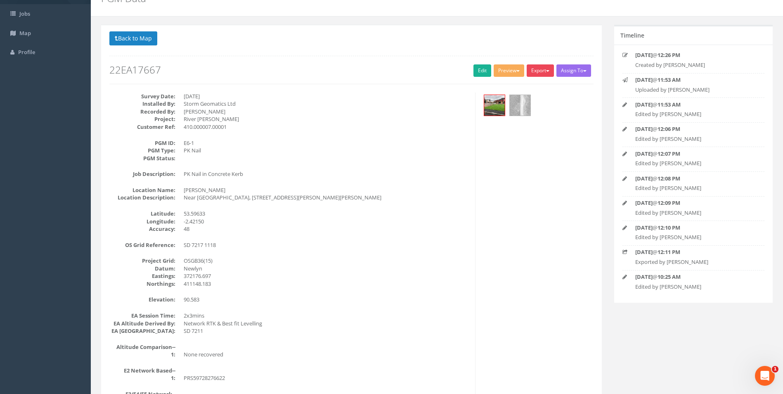  Describe the element at coordinates (326, 268) in the screenshot. I see `dd: Newlyn` at that location.